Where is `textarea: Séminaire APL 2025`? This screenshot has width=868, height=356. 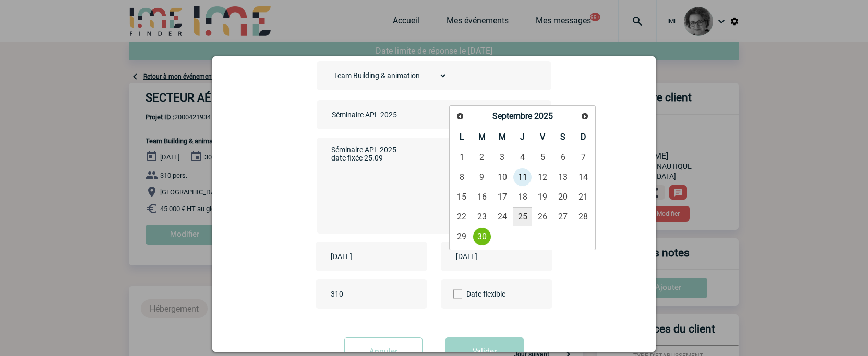 textarea: Séminaire APL 2025 is located at coordinates (431, 184).